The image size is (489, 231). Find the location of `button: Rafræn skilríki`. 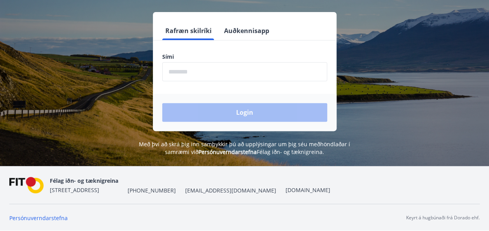

button: Rafræn skilríki is located at coordinates (188, 31).